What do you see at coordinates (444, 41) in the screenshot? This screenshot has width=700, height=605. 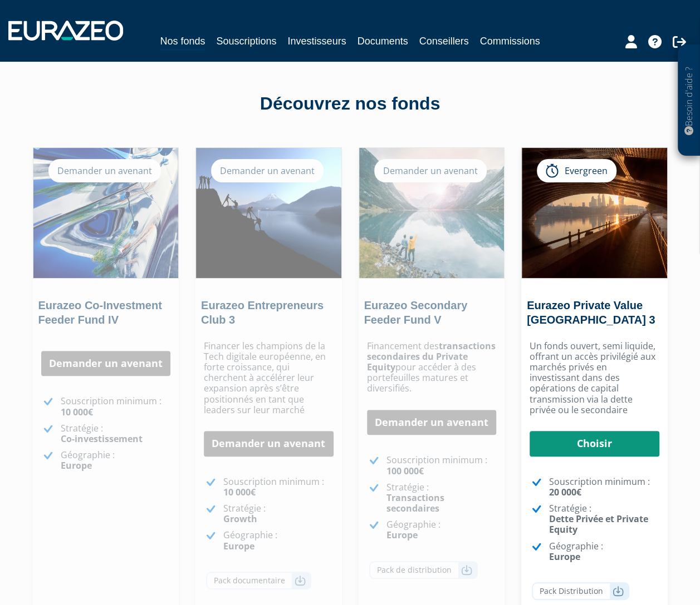 I see `a: Conseillers` at bounding box center [444, 41].